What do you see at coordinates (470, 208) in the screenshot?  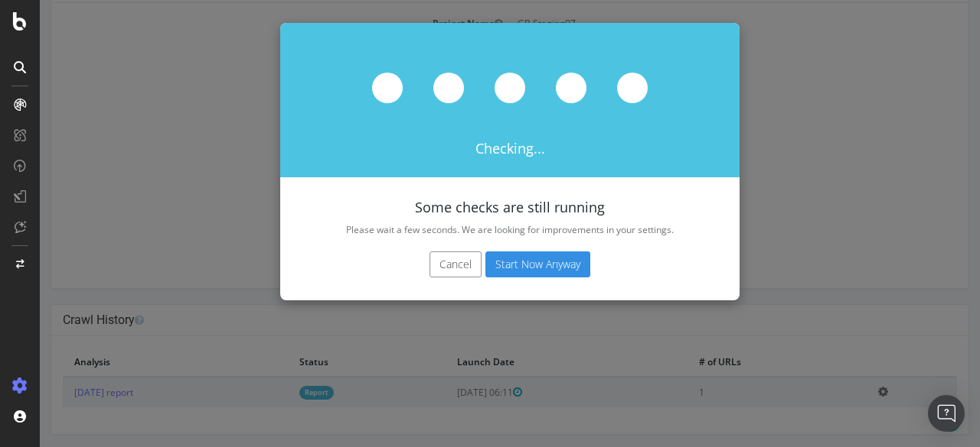 I see `h4: Some checks are still running` at bounding box center [470, 208].